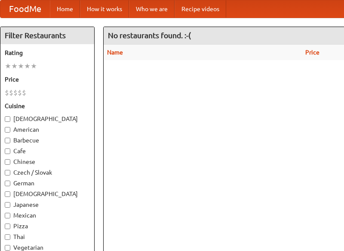  What do you see at coordinates (47, 216) in the screenshot?
I see `label: Mexican` at bounding box center [47, 216].